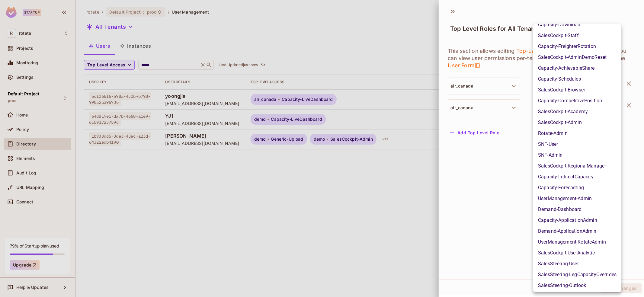 The width and height of the screenshot is (644, 297). Describe the element at coordinates (577, 264) in the screenshot. I see `li: SalesSteering-User` at that location.